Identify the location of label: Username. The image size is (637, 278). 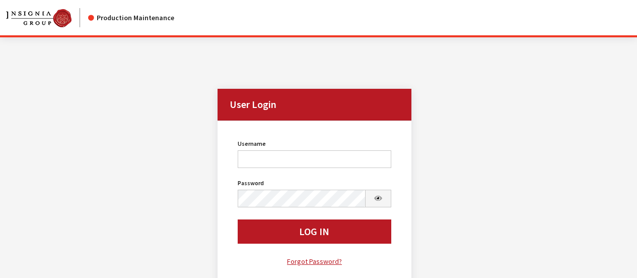
(252, 144).